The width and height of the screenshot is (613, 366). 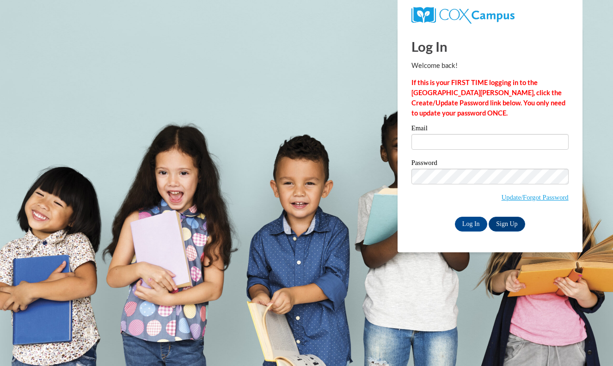 I want to click on img: COX Campus, so click(x=463, y=15).